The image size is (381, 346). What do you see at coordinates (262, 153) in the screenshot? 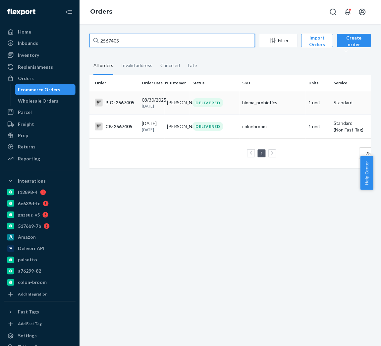
I see `a: Page 1 is your current page` at bounding box center [262, 153].